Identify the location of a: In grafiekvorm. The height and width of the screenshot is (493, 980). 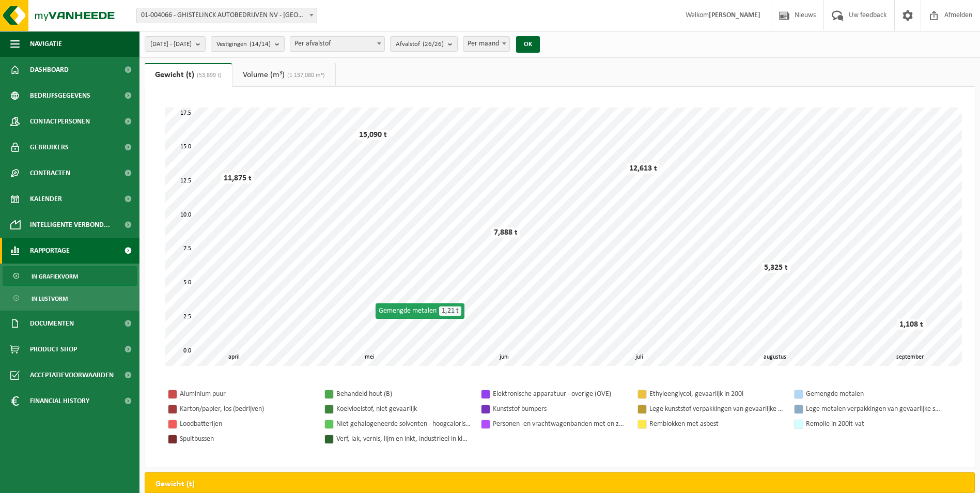
(70, 276).